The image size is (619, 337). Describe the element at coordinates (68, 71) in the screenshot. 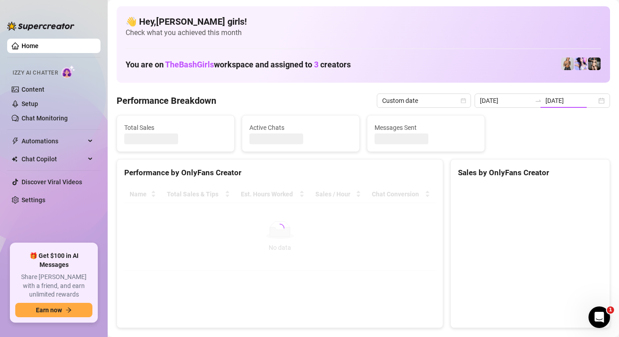

I see `img: AI Chatter` at that location.